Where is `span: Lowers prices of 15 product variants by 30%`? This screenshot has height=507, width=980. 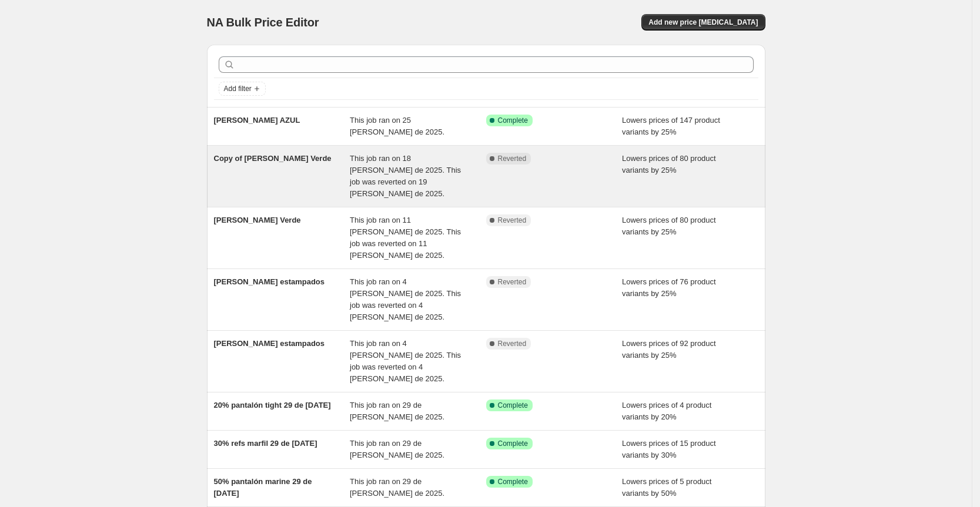
span: Lowers prices of 15 product variants by 30% is located at coordinates (668, 449).